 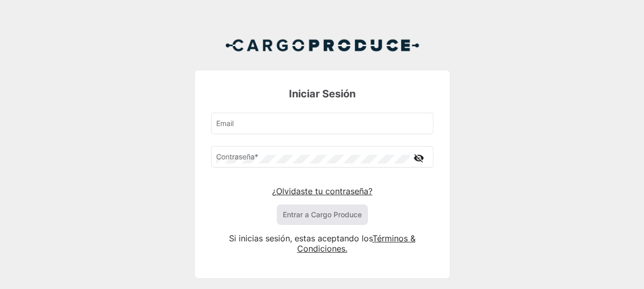 What do you see at coordinates (322, 94) in the screenshot?
I see `h3: Iniciar Sesión` at bounding box center [322, 94].